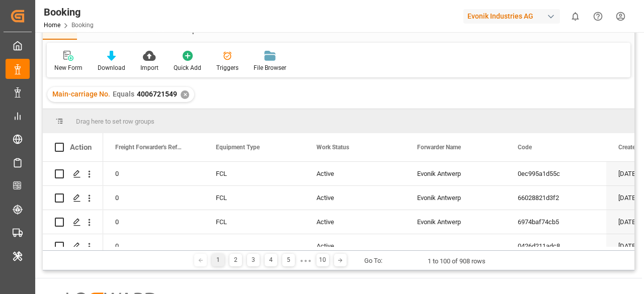  I want to click on div: 3, so click(253, 260).